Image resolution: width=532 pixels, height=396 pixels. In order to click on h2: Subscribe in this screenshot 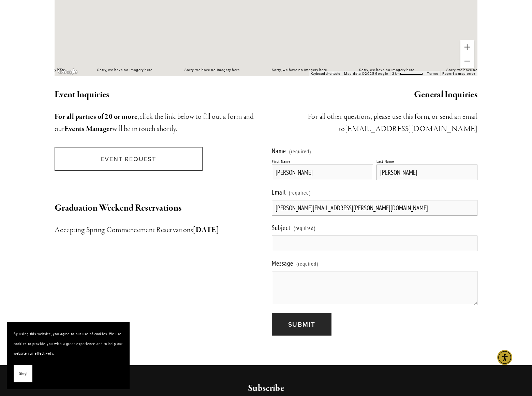, I will do `click(266, 388)`.